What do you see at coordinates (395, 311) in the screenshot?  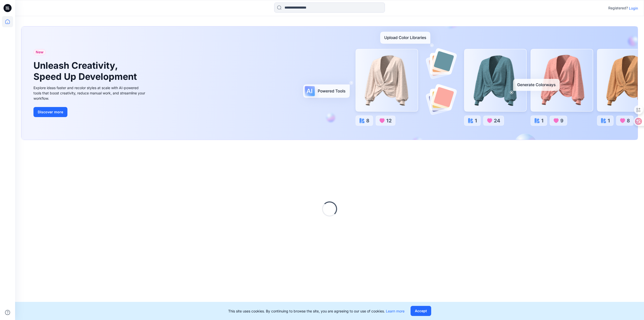 I see `a: Learn more` at bounding box center [395, 311].